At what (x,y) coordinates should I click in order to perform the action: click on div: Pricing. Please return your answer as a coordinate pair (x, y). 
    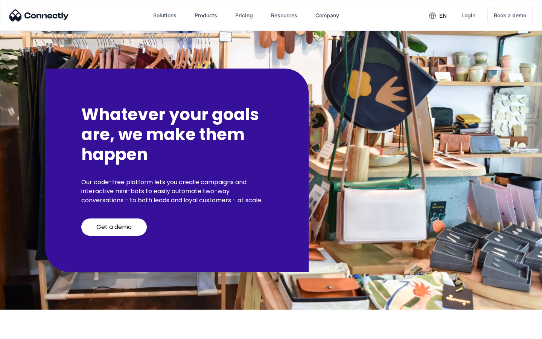
    Looking at the image, I should click on (244, 15).